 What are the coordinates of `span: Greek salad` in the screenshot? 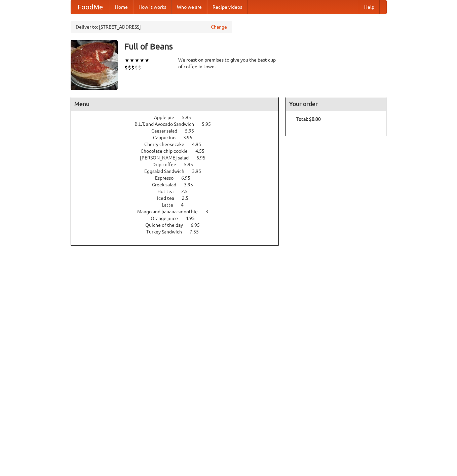 It's located at (168, 185).